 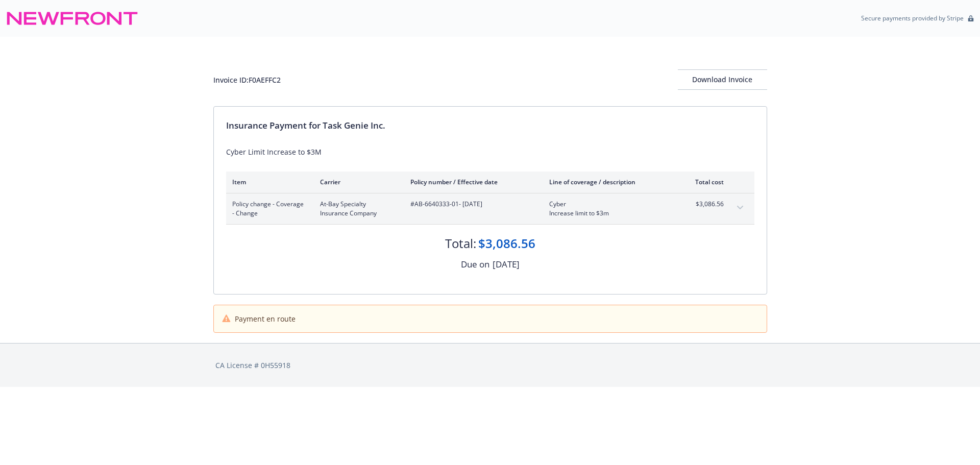 What do you see at coordinates (460, 244) in the screenshot?
I see `div: Total:` at bounding box center [460, 244].